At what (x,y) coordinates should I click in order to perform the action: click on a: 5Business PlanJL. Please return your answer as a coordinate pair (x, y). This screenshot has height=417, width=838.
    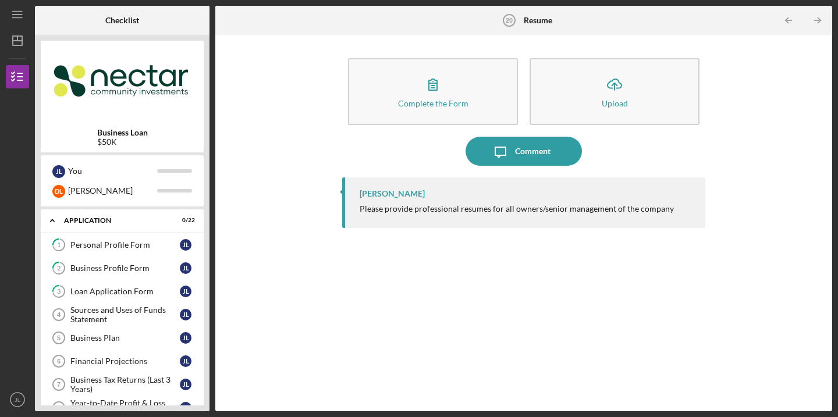
    Looking at the image, I should click on (122, 338).